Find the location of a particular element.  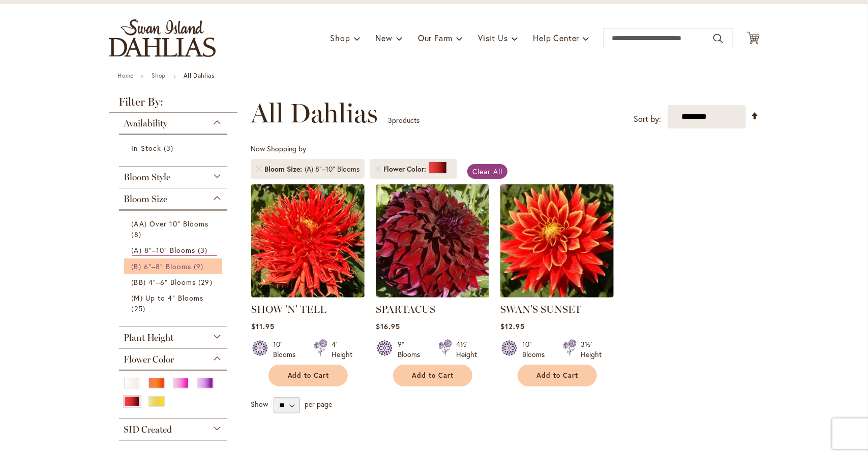

a: store logo is located at coordinates (162, 38).